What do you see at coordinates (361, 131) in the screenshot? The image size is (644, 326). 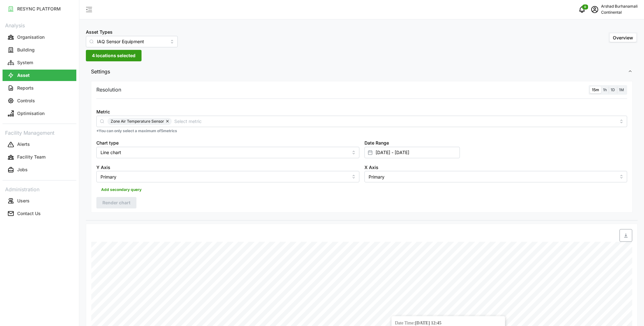 I see `p: *You can only select a maximum of 5 metrics` at bounding box center [361, 131].